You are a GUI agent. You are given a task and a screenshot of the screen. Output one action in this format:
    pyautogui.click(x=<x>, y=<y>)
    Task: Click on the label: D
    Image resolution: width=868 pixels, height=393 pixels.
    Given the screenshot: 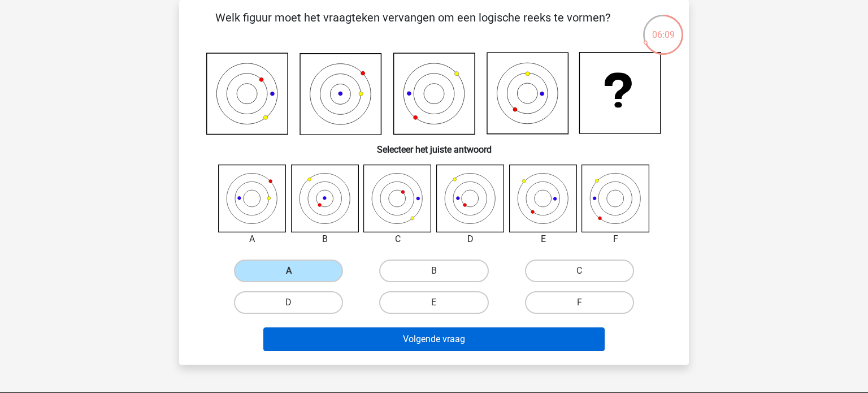 What is the action you would take?
    pyautogui.click(x=288, y=303)
    